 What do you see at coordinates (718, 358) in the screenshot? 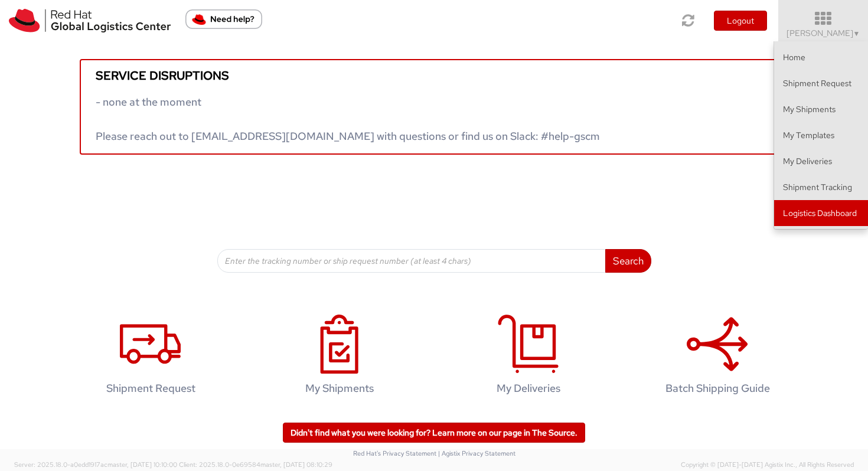
I see `a: Batch Shipping Guide` at bounding box center [718, 358].